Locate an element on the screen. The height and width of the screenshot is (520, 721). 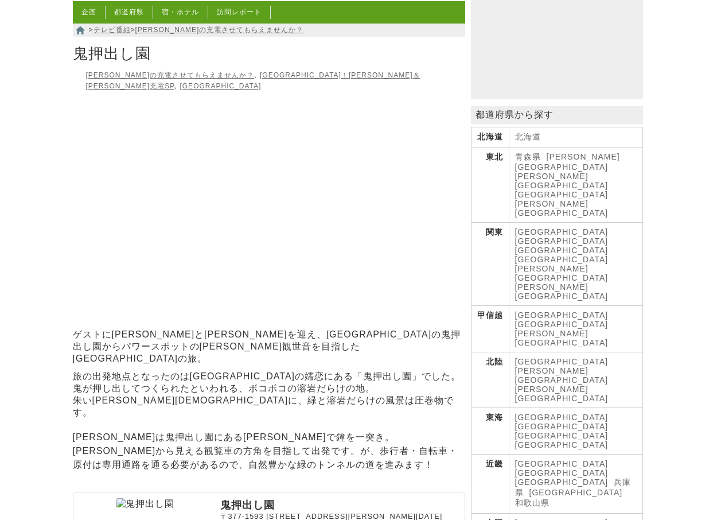
a: 企画 is located at coordinates (89, 12).